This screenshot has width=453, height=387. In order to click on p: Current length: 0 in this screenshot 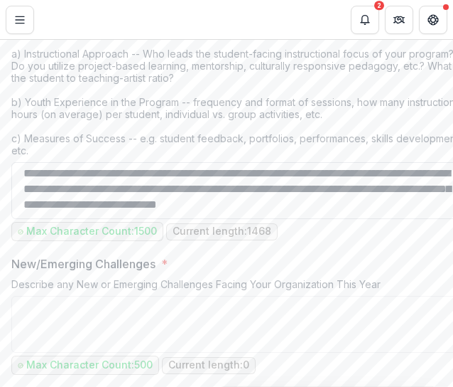, I will do `click(209, 365)`.